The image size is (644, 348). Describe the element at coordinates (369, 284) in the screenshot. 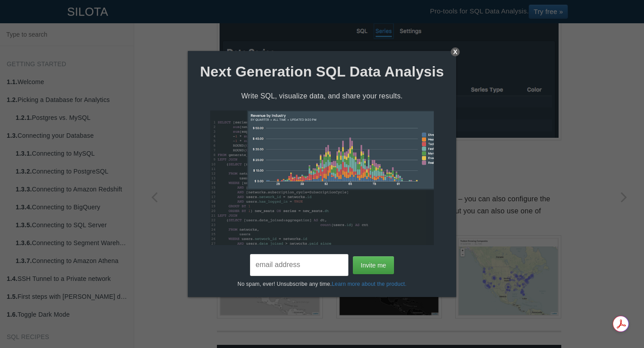

I see `a: Learn more about the product.` at that location.